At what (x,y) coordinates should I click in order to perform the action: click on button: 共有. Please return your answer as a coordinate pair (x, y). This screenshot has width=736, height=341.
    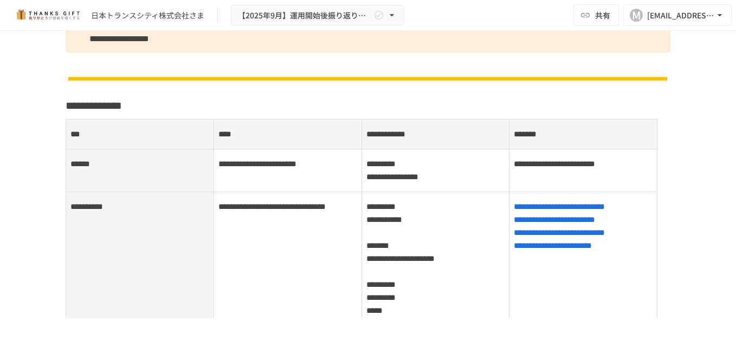
    Looking at the image, I should click on (596, 15).